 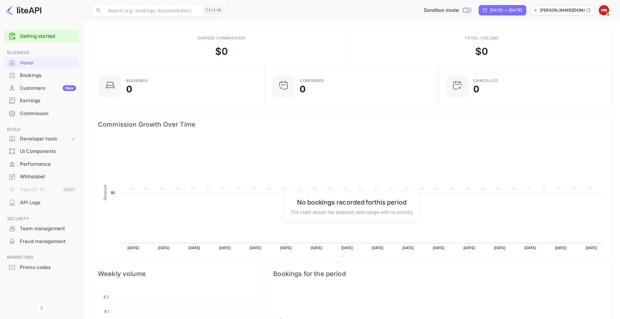 I want to click on a: Earnings, so click(x=41, y=100).